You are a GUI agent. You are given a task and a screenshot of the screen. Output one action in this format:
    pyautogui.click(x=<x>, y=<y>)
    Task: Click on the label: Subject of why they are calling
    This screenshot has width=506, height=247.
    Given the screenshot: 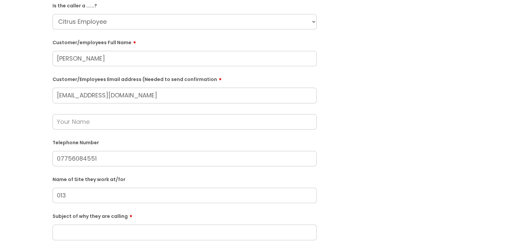 What is the action you would take?
    pyautogui.click(x=185, y=215)
    